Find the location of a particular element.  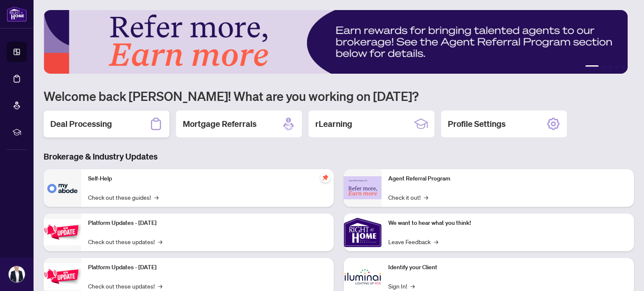

h2: rLearning is located at coordinates (334, 124).